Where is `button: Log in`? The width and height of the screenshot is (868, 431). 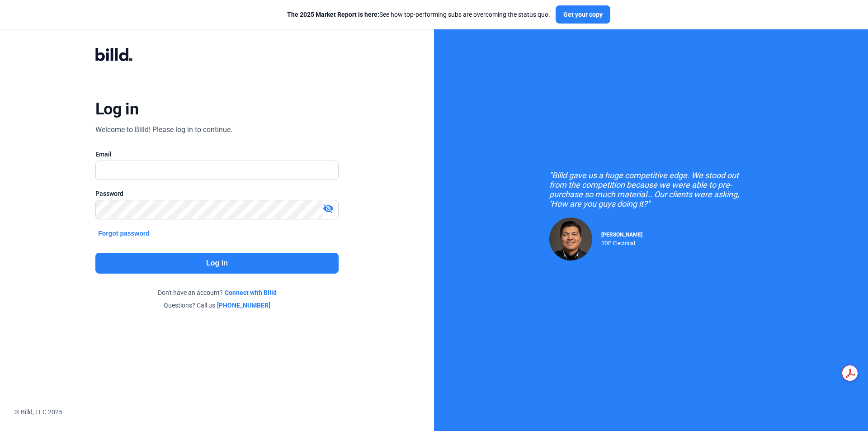
button: Log in is located at coordinates (217, 263).